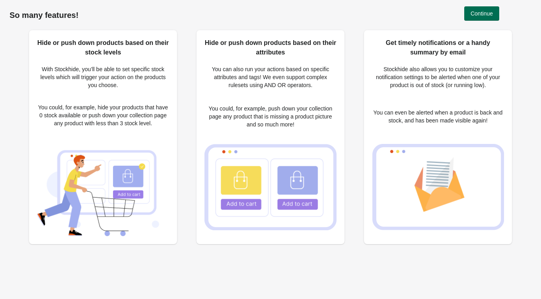 The height and width of the screenshot is (299, 541). I want to click on p: You could, for example, push down your collection page any product that is missing a product pict..., so click(270, 117).